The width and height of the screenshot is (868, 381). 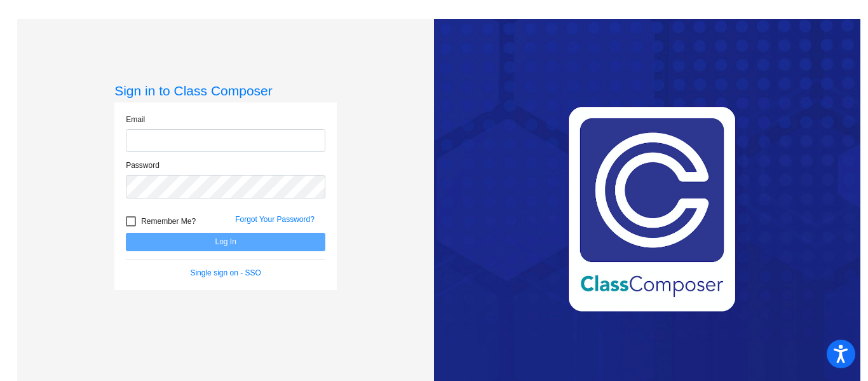 What do you see at coordinates (226, 90) in the screenshot?
I see `h3: Sign in to Class Composer` at bounding box center [226, 90].